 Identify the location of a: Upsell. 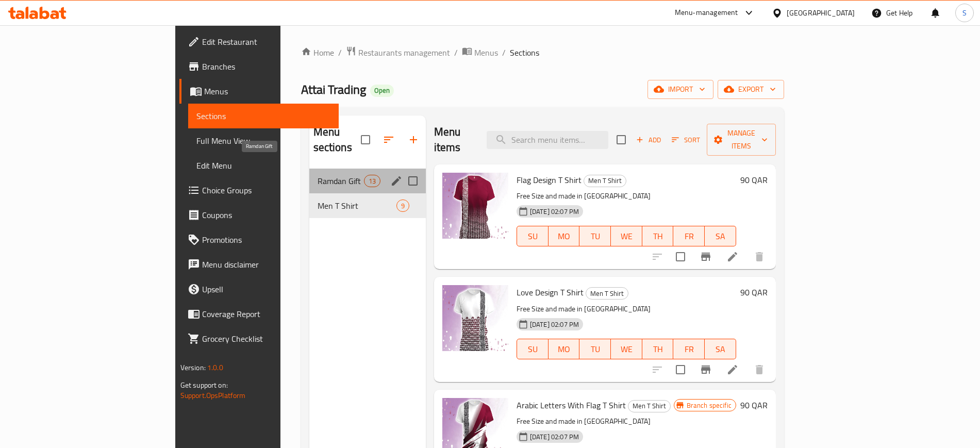
(259, 289).